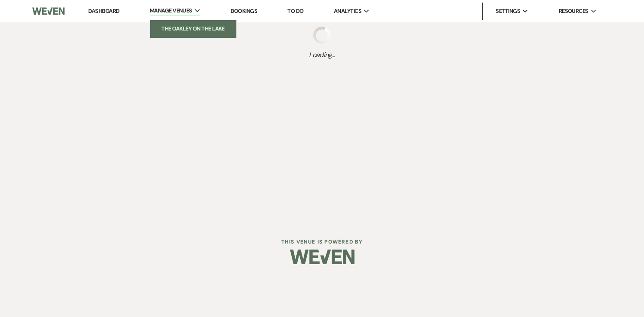 The image size is (644, 317). Describe the element at coordinates (295, 11) in the screenshot. I see `a: To Do` at that location.